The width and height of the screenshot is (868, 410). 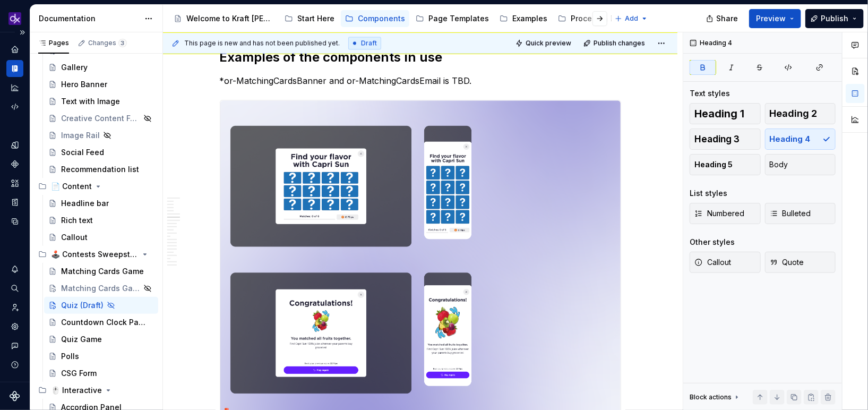 What do you see at coordinates (15, 288) in the screenshot?
I see `div: Search ⌘K` at bounding box center [15, 288].